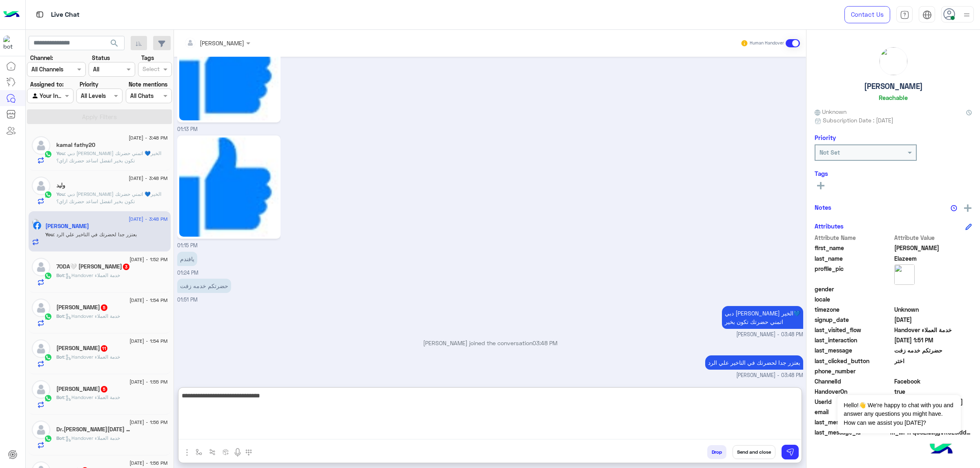 The image size is (980, 468). I want to click on button: search, so click(114, 45).